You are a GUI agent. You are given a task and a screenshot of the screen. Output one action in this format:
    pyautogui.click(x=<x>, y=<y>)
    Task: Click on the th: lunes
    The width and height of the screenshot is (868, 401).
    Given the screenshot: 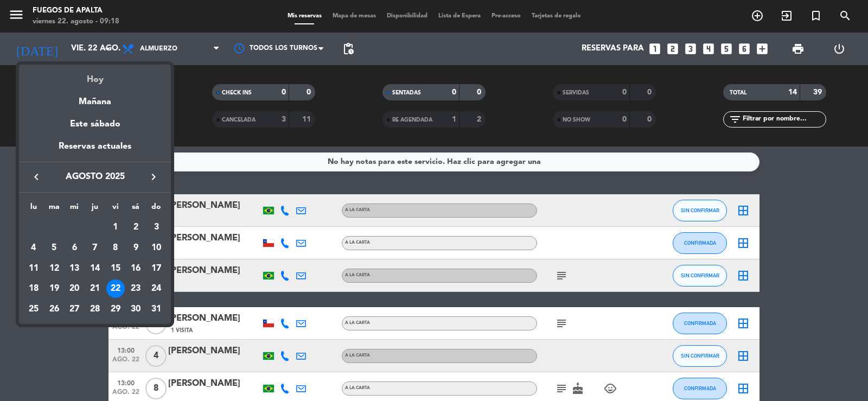 What is the action you would take?
    pyautogui.click(x=34, y=209)
    